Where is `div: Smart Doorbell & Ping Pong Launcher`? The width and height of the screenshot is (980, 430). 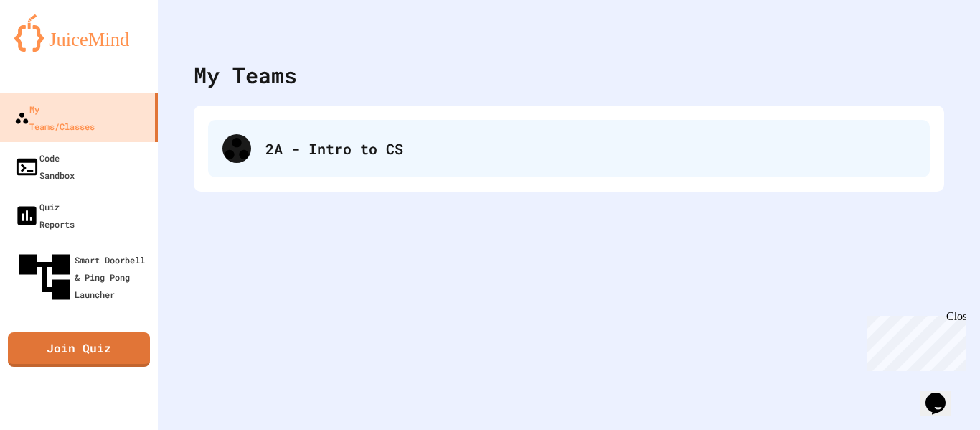
div: Smart Doorbell & Ping Pong Launcher is located at coordinates (83, 277).